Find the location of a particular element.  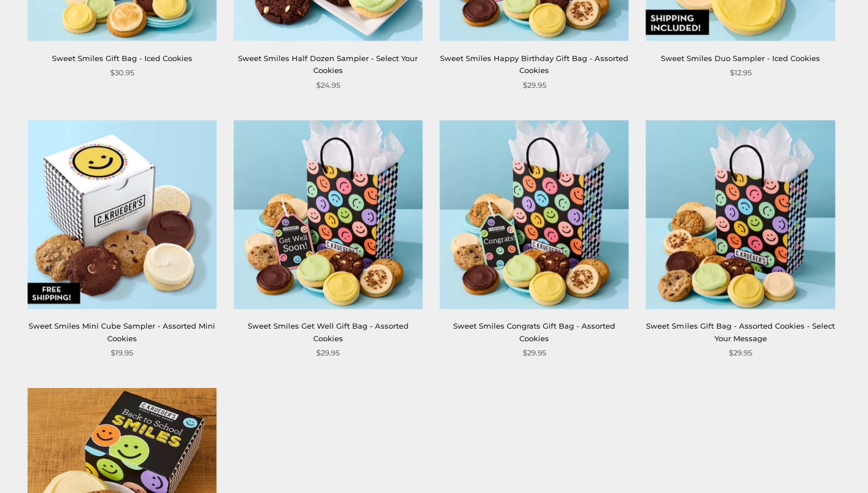

span: $30.95 is located at coordinates (122, 72).